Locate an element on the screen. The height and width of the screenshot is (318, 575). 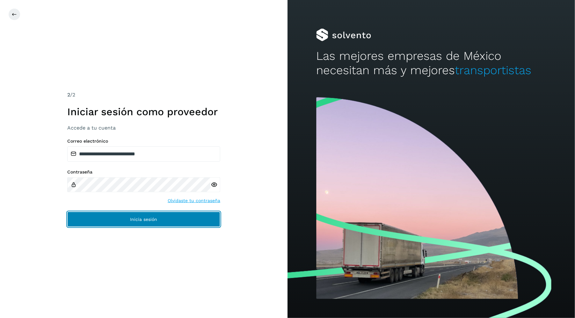
h1: Iniciar sesión como proveedor is located at coordinates (144, 112).